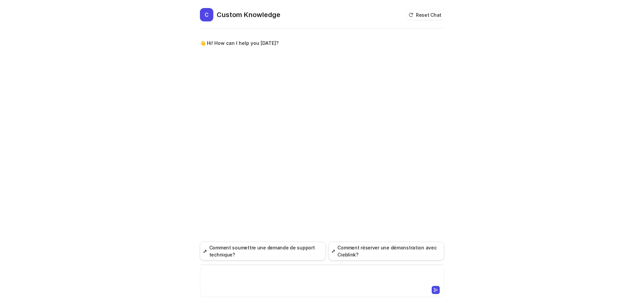  Describe the element at coordinates (425, 14) in the screenshot. I see `button: Reset Chat` at that location.